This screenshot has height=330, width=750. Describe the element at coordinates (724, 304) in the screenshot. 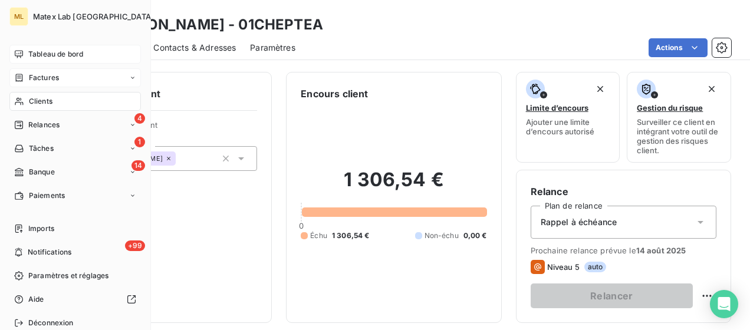

I see `div: Open Intercom Messenger` at that location.